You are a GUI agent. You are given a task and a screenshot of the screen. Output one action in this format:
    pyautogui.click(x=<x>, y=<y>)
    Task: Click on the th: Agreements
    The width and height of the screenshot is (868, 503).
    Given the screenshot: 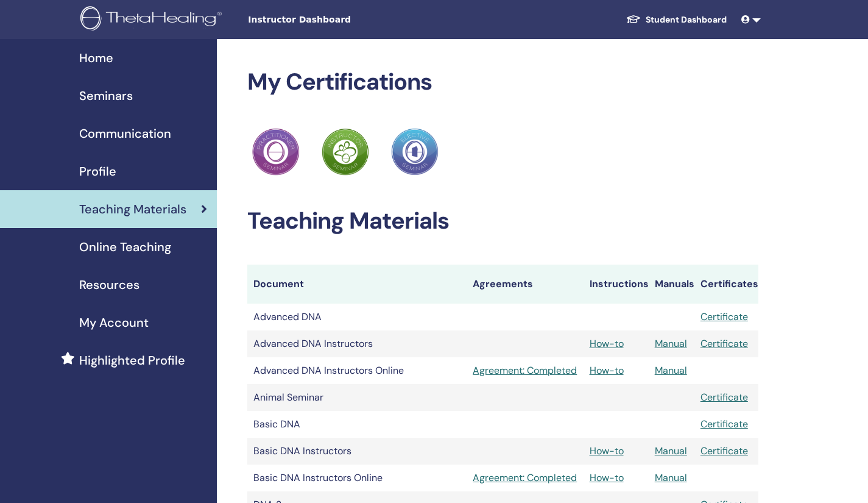 What is the action you would take?
    pyautogui.click(x=525, y=284)
    